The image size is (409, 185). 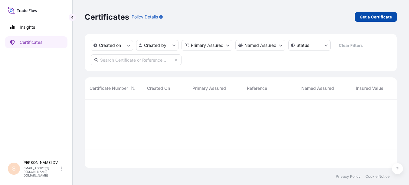 I want to click on p: Named Assured, so click(x=260, y=45).